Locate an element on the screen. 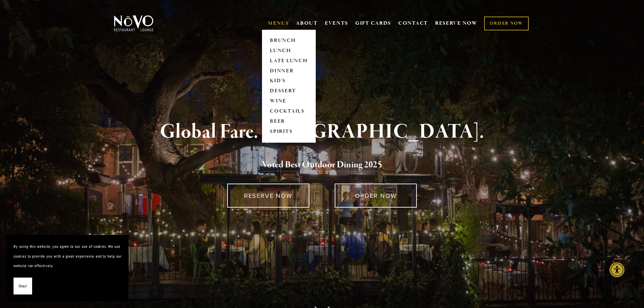 The image size is (644, 308). button: Okay! is located at coordinates (23, 286).